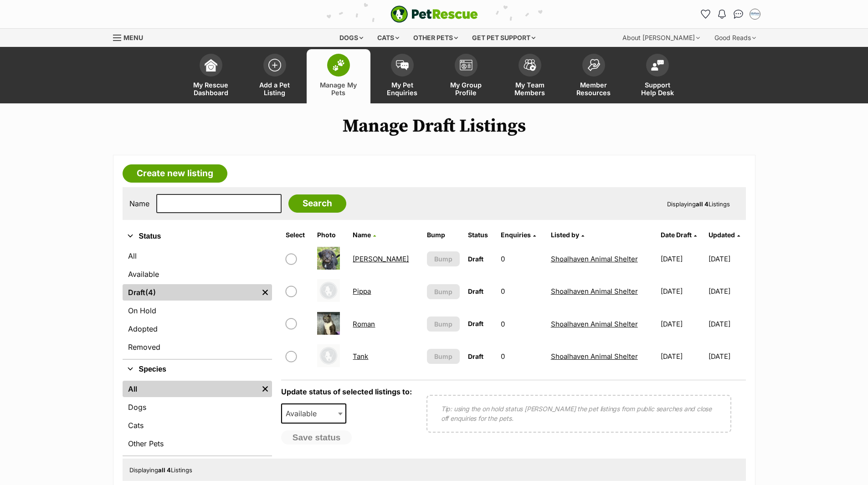 The width and height of the screenshot is (868, 485). I want to click on a: Other Pets, so click(197, 443).